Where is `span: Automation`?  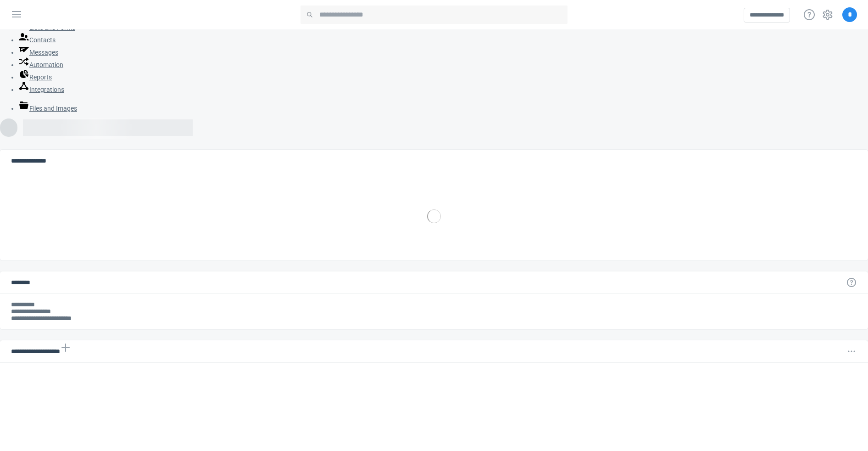
span: Automation is located at coordinates (46, 65).